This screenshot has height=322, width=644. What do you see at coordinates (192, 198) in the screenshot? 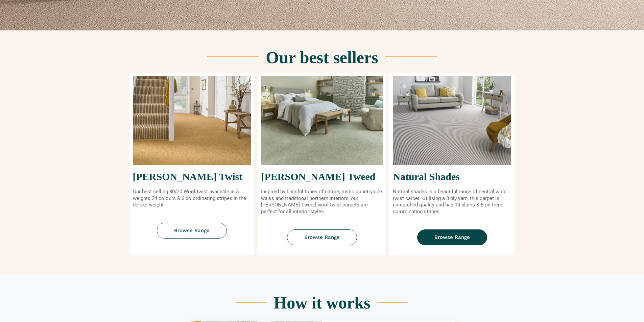
I see `p: Our best selling 80/20 Wool twist available in 5 weights 24 colours & 6 co ordinating stripes in ...` at bounding box center [192, 198].